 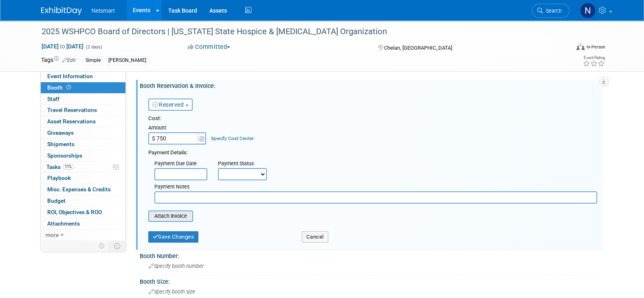 What do you see at coordinates (372, 85) in the screenshot?
I see `div: Booth Reservation & Invoice:` at bounding box center [372, 85].